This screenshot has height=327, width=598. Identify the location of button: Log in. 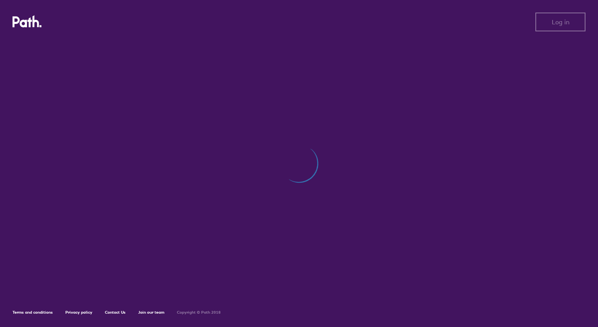
(561, 22).